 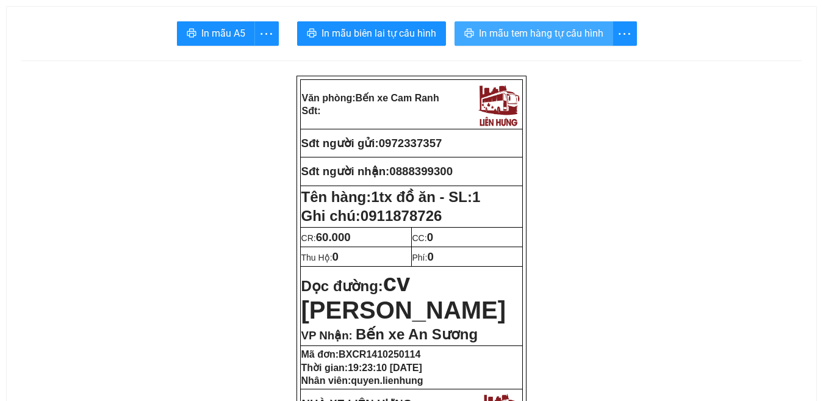 What do you see at coordinates (370, 98) in the screenshot?
I see `strong: Văn phòng:` at bounding box center [370, 98].